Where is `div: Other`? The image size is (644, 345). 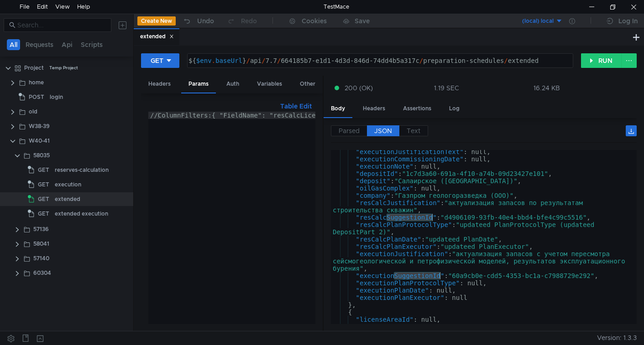
div: Other is located at coordinates (308, 84).